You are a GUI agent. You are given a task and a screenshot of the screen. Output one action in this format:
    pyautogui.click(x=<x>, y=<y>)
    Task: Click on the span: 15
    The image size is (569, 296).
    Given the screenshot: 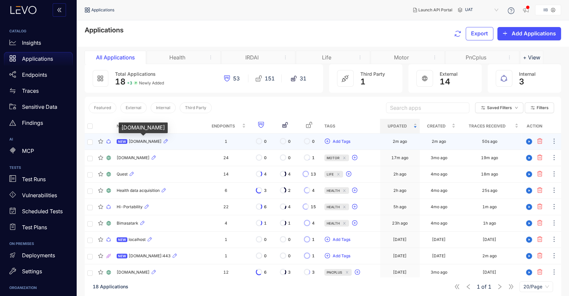 What is the action you would take?
    pyautogui.click(x=313, y=207)
    